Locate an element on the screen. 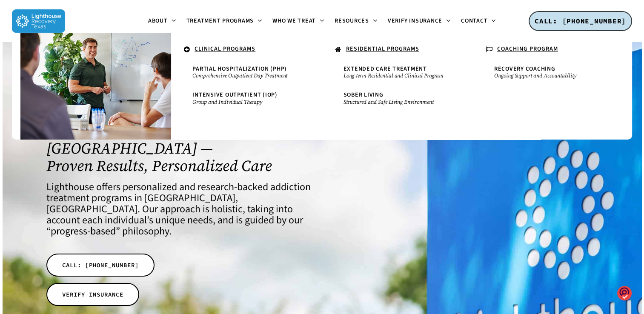 The image size is (644, 314). span: Treatment Programs is located at coordinates (220, 21).